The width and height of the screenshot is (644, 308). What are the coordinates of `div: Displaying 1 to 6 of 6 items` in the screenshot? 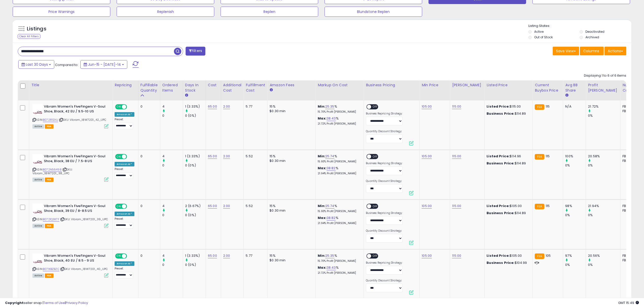 It's located at (605, 76).